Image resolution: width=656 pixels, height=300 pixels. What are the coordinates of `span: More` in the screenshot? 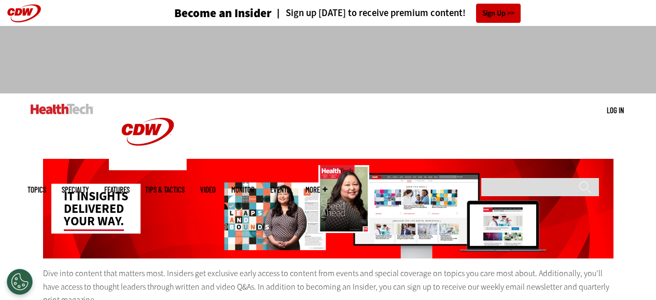 It's located at (316, 189).